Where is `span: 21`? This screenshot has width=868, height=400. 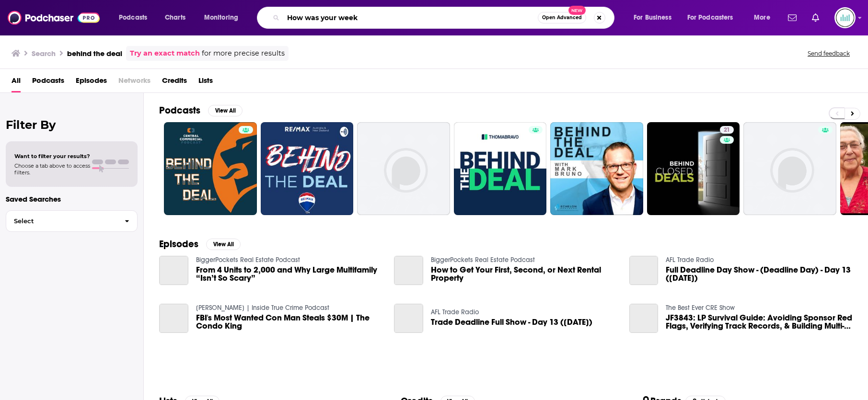 span: 21 is located at coordinates (727, 130).